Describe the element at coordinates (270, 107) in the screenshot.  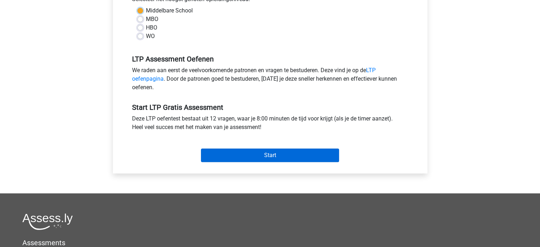
I see `h5: Start LTP Gratis Assessment` at that location.